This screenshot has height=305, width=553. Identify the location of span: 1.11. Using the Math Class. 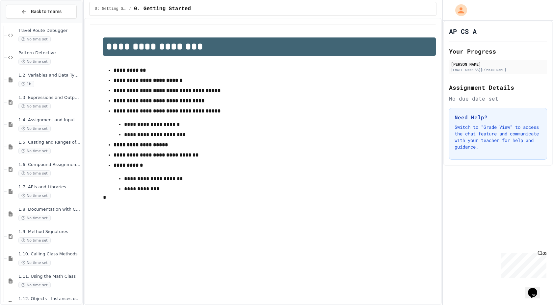
(49, 277).